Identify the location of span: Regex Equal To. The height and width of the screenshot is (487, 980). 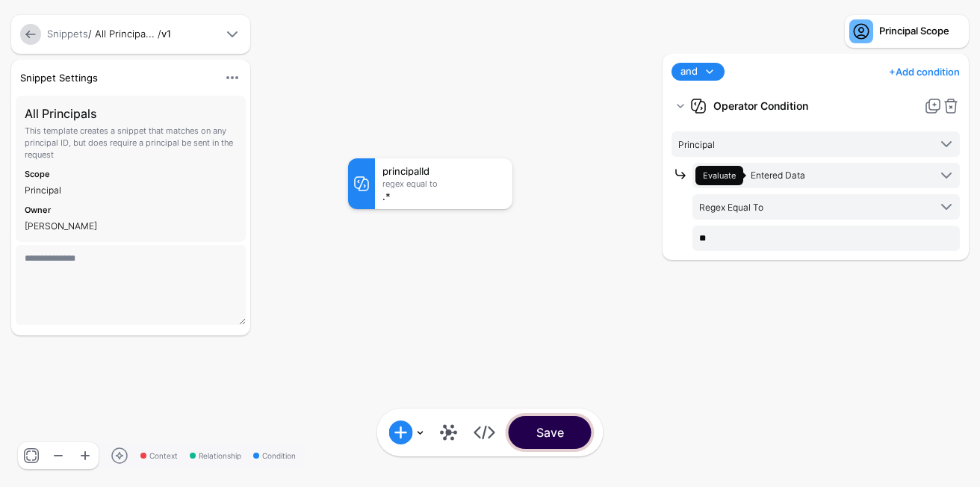
(732, 207).